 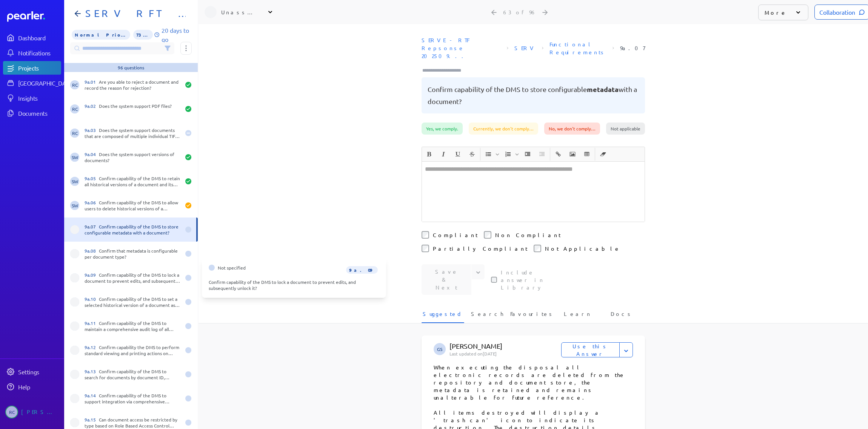 I want to click on span: Gary Somerville, so click(x=440, y=349).